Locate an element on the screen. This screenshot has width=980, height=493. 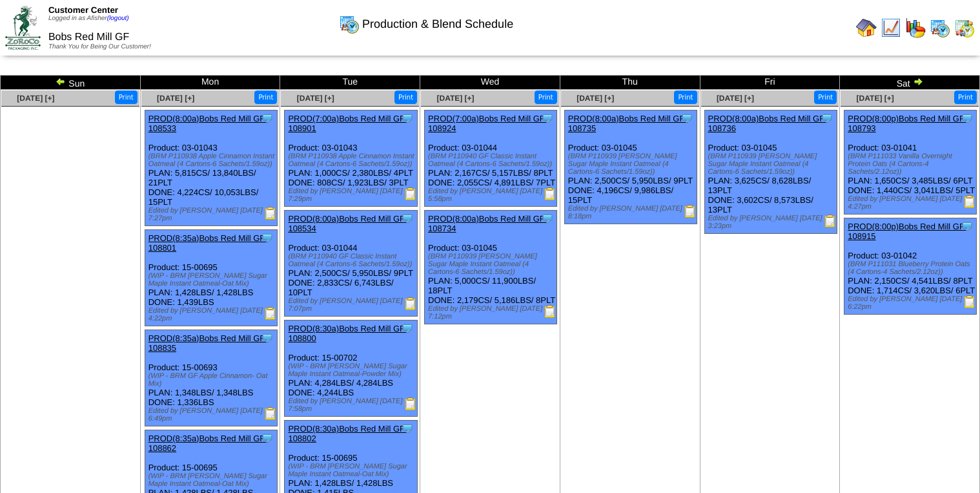
a: PROD(8:00a)Bobs Red Mill GF-108735 is located at coordinates (627, 123).